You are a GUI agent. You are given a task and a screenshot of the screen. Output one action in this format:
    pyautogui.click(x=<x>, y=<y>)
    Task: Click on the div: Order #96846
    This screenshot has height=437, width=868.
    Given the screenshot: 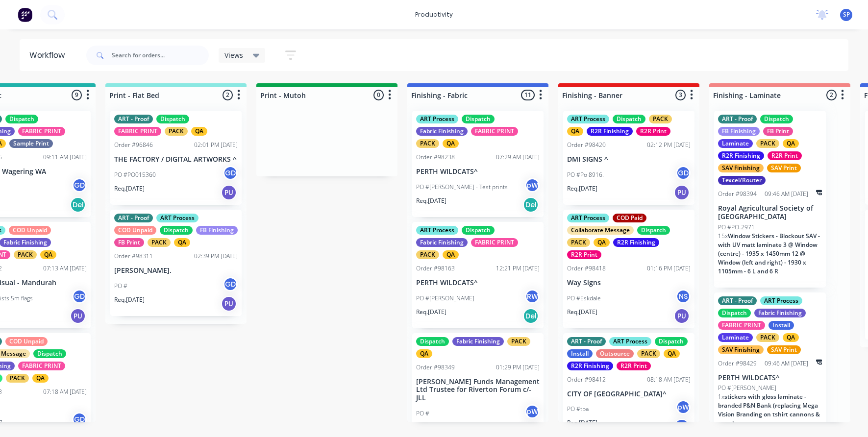 What is the action you would take?
    pyautogui.click(x=133, y=145)
    